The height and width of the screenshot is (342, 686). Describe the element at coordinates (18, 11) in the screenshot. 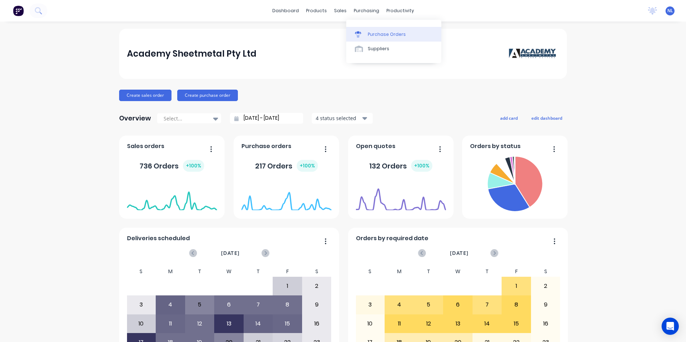

I see `img: Factory` at that location.